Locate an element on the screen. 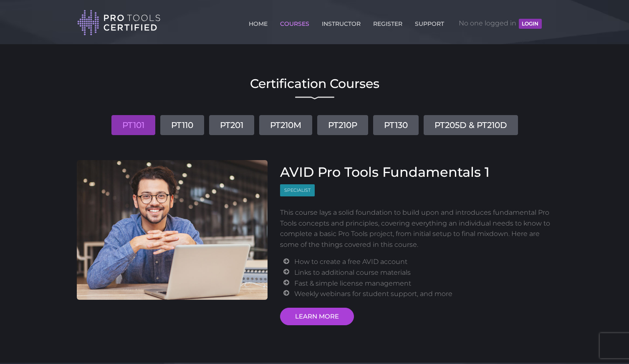  a: PT210M is located at coordinates (286, 126).